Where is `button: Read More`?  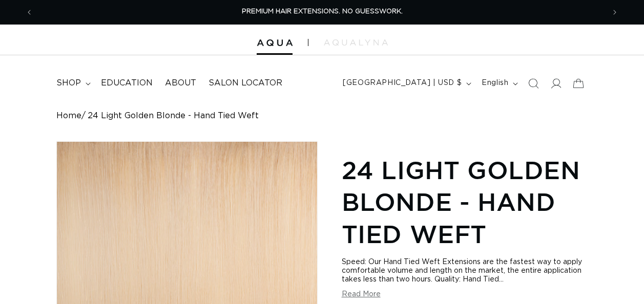 button: Read More is located at coordinates (361, 294).